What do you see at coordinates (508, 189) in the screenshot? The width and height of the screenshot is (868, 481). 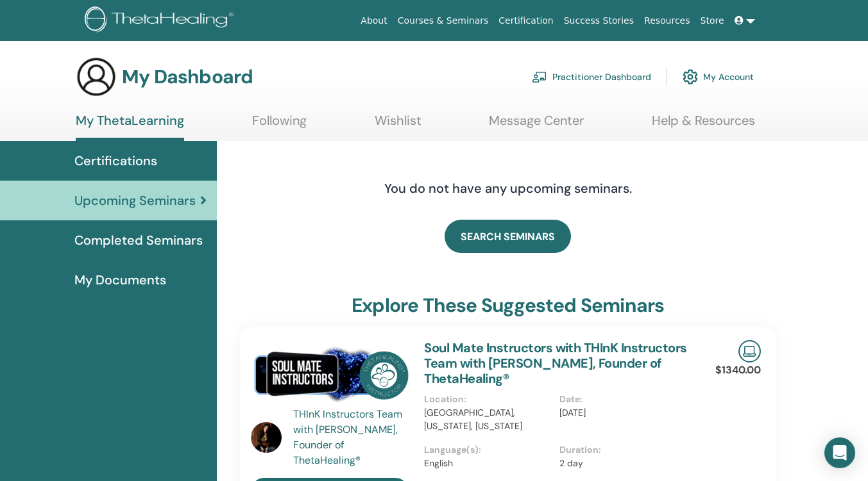 I see `h4: You do not have any upcoming seminars.` at bounding box center [508, 189].